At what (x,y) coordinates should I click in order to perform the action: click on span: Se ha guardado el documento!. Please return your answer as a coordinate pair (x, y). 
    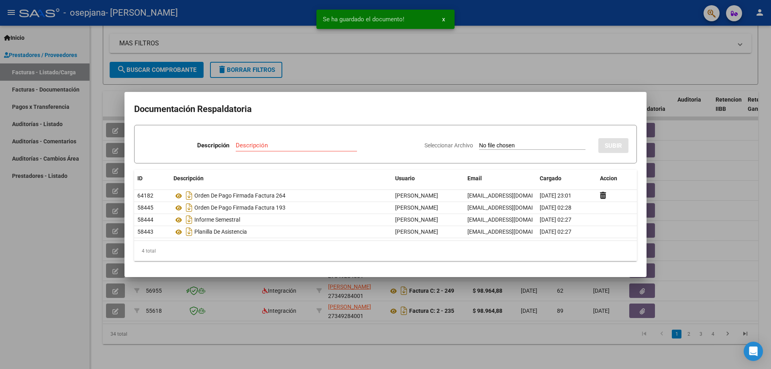
    Looking at the image, I should click on (363, 19).